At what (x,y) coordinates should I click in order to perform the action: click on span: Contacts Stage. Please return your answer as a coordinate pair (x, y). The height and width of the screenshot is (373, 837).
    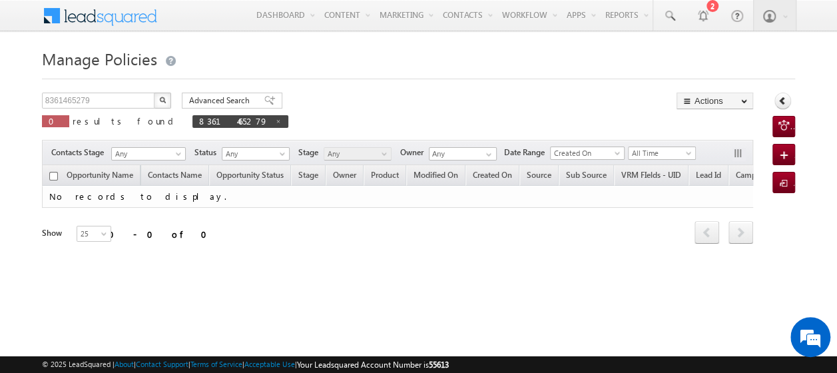
    Looking at the image, I should click on (80, 152).